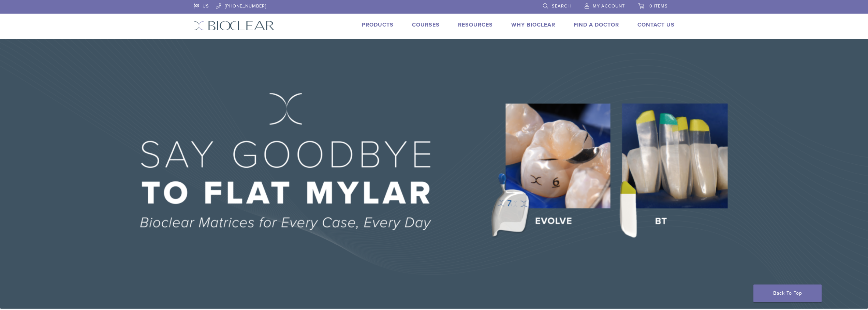  What do you see at coordinates (609, 6) in the screenshot?
I see `span: My Account` at bounding box center [609, 6].